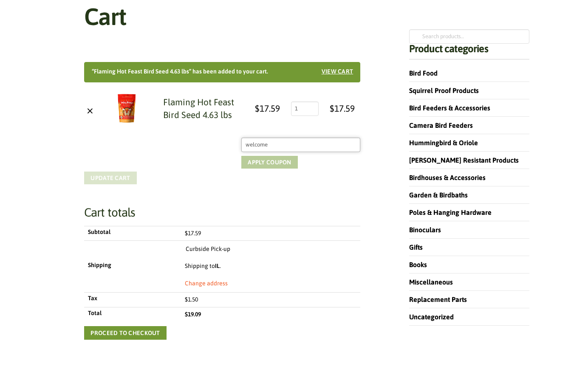 This screenshot has height=386, width=588. What do you see at coordinates (425, 230) in the screenshot?
I see `a: Binoculars` at bounding box center [425, 230].